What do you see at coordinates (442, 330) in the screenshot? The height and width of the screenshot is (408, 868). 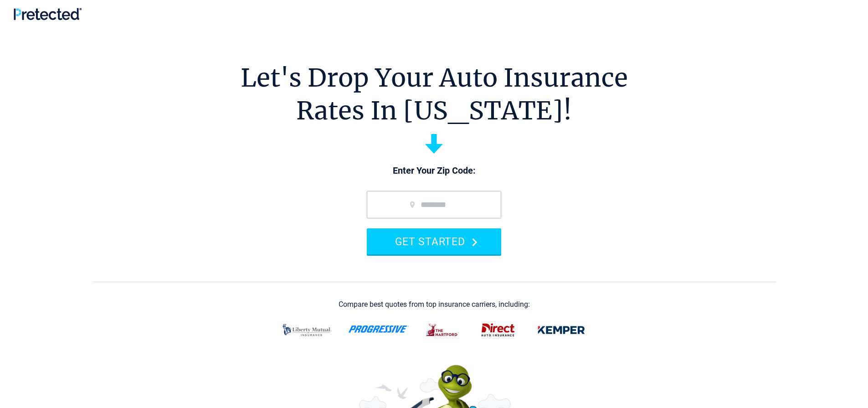 I see `img: thehartford` at bounding box center [442, 330].